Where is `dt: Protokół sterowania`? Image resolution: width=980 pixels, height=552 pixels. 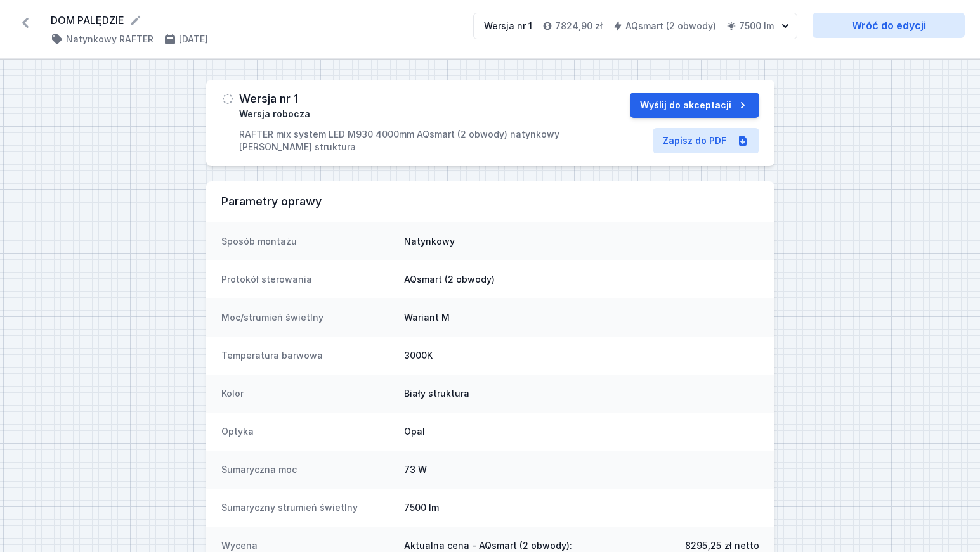
dt: Protokół sterowania is located at coordinates (307, 280).